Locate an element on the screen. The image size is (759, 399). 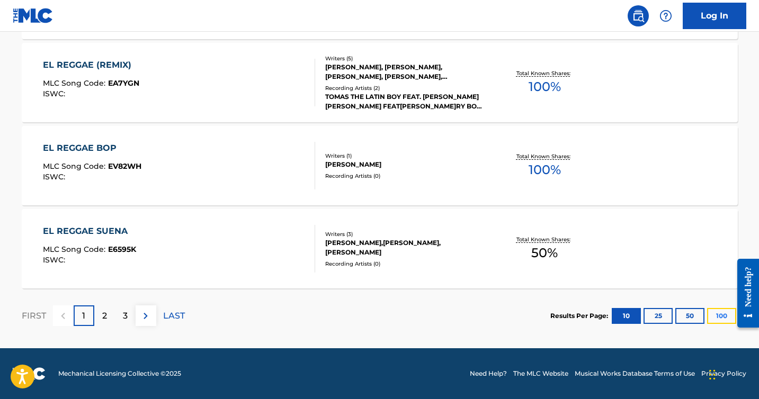
span: 50 % is located at coordinates (544, 253).